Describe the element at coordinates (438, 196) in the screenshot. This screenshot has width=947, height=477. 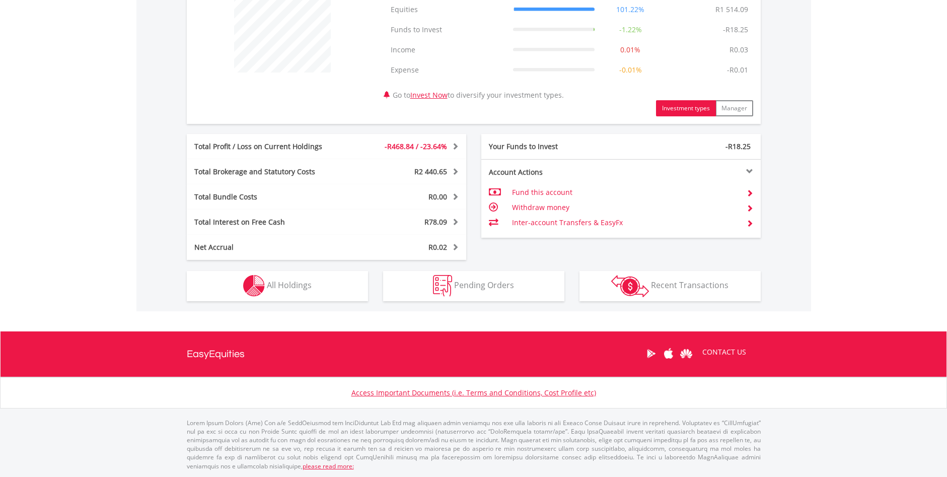
I see `span: R0.00` at that location.